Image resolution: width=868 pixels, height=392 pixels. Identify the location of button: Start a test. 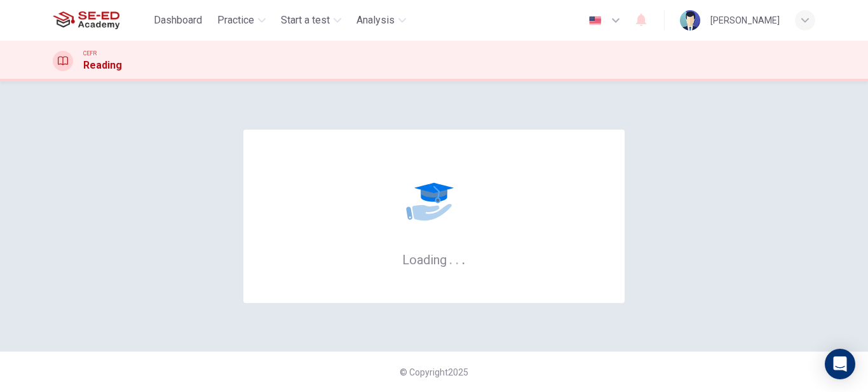
(311, 20).